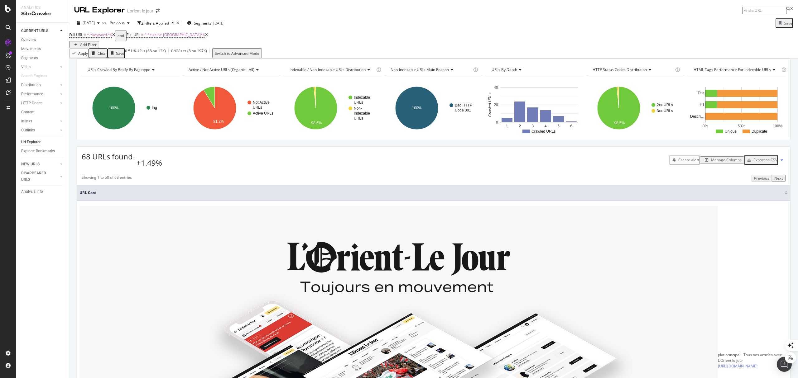 The image size is (798, 378). Describe the element at coordinates (99, 10) in the screenshot. I see `div: URL Explorer` at that location.